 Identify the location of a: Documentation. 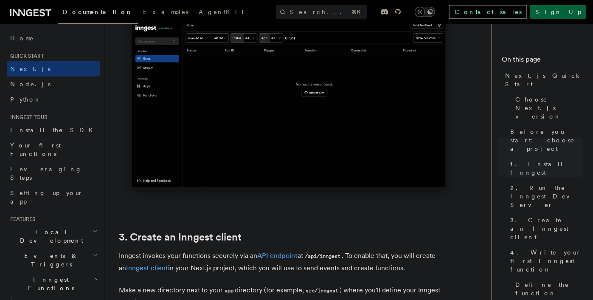
(98, 13).